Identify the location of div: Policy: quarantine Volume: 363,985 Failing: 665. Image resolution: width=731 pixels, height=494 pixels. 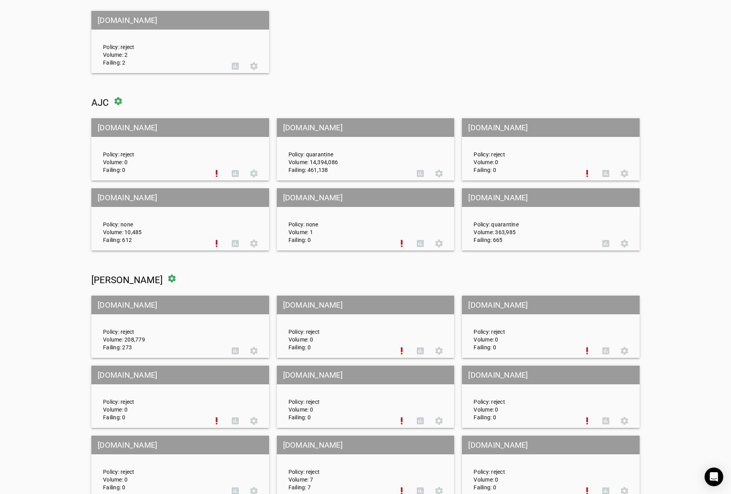
(532, 219).